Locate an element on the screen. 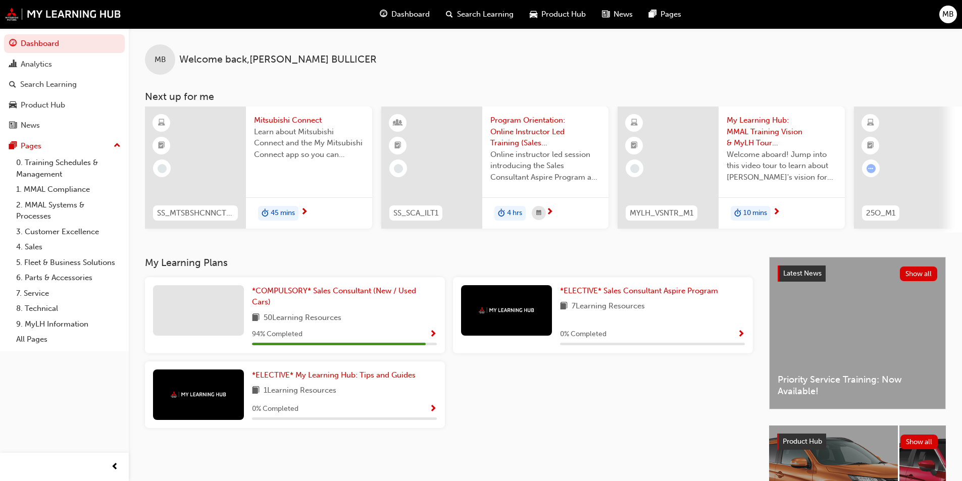  span: SS_SCA_ILT1 is located at coordinates (416, 213).